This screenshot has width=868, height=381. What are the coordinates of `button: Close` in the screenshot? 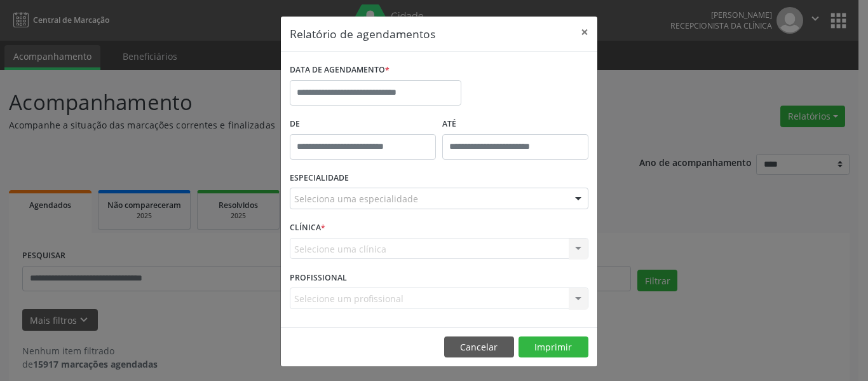 It's located at (585, 32).